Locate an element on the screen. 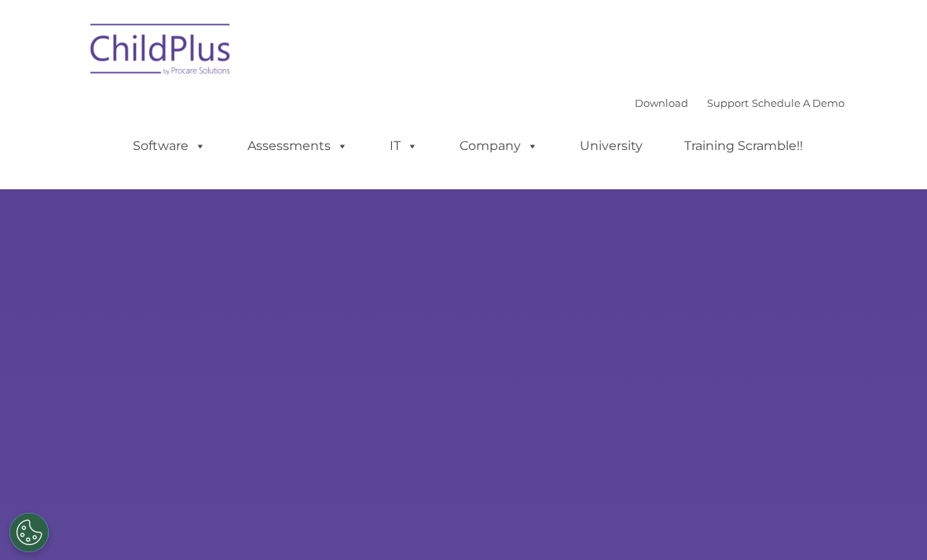  img: ChildPlus by Procare Solutions is located at coordinates (161, 52).